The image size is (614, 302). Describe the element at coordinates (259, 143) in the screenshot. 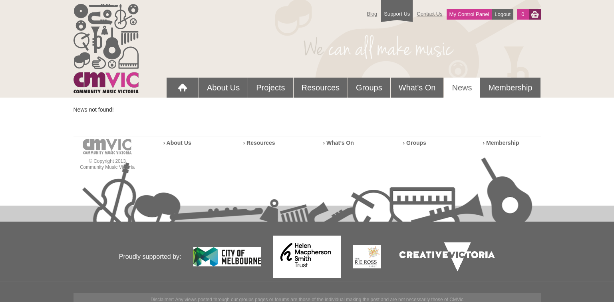

I see `strong: › Resources` at that location.